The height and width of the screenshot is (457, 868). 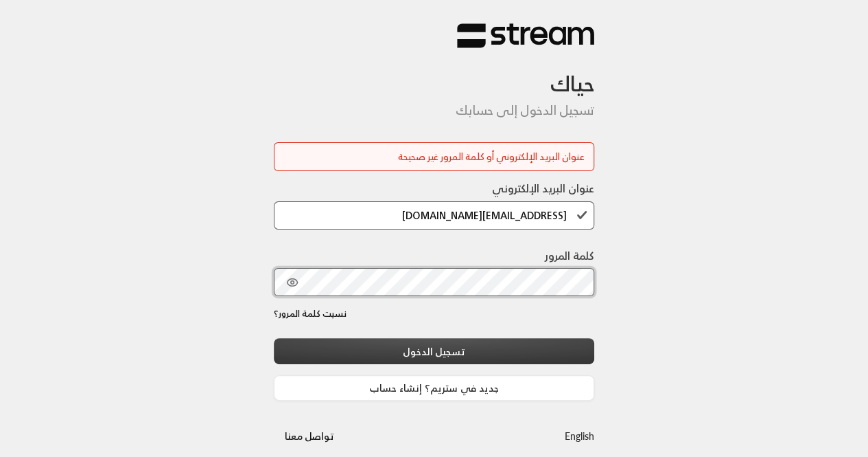 What do you see at coordinates (543, 188) in the screenshot?
I see `label: عنوان البريد الإلكتروني` at bounding box center [543, 188].